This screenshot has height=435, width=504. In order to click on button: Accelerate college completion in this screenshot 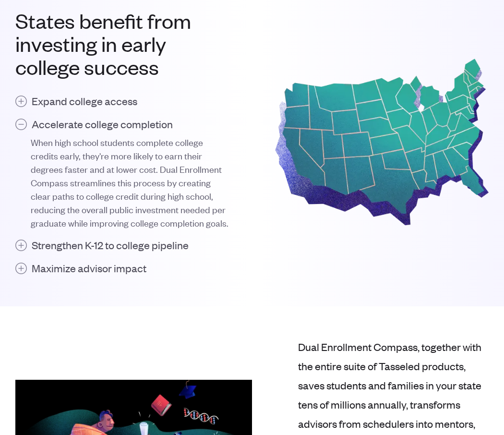, I will do `click(122, 124)`.